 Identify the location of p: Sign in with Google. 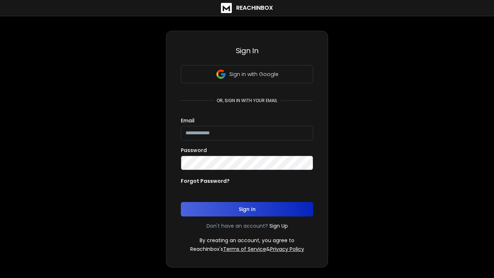
(254, 74).